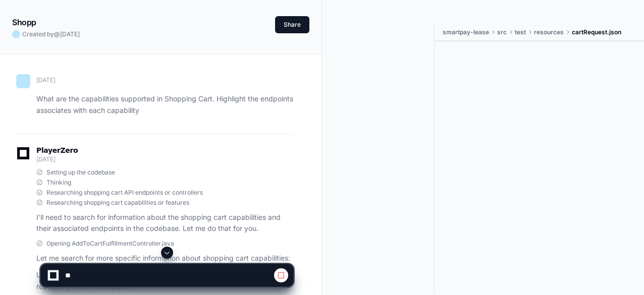  I want to click on span: Opening AddToCartFulfillmentController.java, so click(110, 243).